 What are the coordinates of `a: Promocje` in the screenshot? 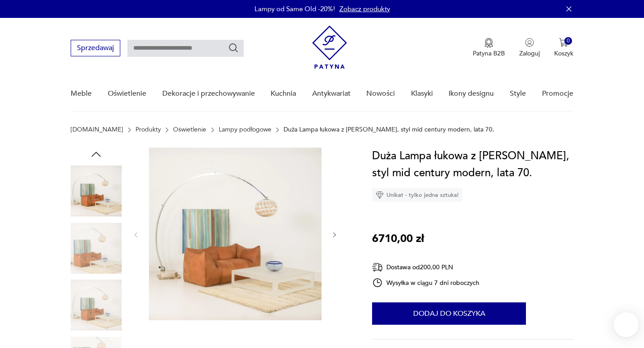 It's located at (558, 93).